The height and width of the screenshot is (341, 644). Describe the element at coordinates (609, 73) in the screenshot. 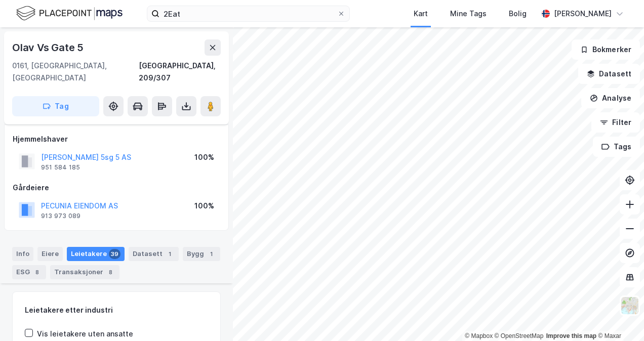

I see `button: Datasett` at that location.